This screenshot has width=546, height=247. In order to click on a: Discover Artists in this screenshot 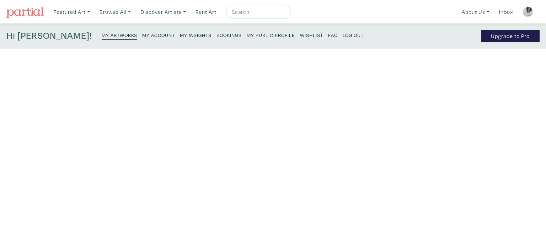, I will do `click(163, 12)`.